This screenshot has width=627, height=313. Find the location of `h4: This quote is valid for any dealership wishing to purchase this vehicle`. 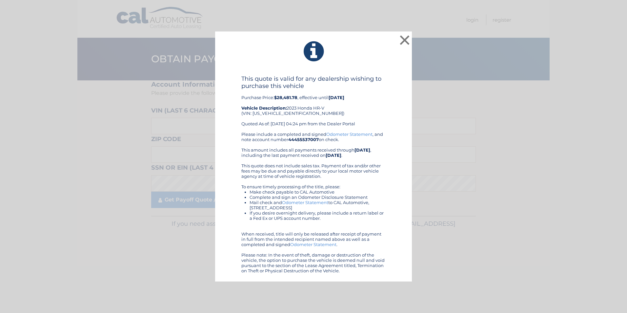

h4: This quote is valid for any dealership wishing to purchase this vehicle is located at coordinates (314, 82).